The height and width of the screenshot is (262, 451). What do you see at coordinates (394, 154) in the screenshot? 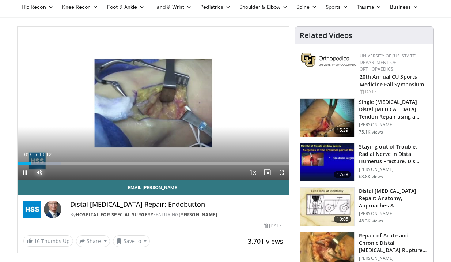
I see `h3: Staying out of Trouble: Radial Nerve in Distal Humerus Fracture, Dis…` at bounding box center [394, 154].